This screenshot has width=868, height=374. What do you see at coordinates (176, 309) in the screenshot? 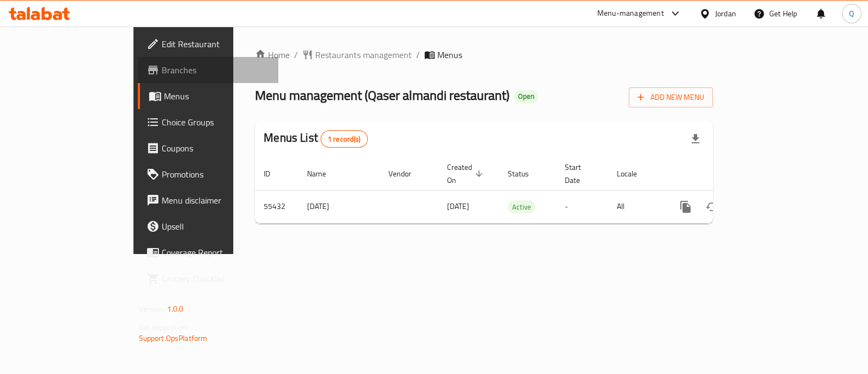
I see `span: 1.0.0` at bounding box center [176, 309].